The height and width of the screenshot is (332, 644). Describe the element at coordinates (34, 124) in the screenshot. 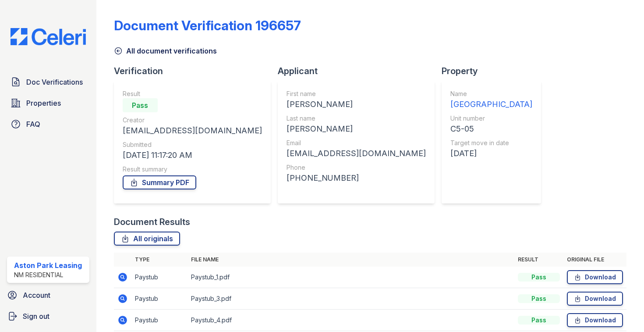

I see `span: FAQ` at that location.